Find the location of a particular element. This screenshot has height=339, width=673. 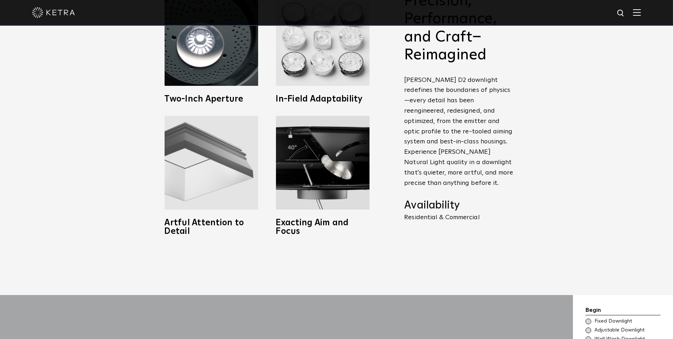

span: Fixed Downlight is located at coordinates (627, 321).